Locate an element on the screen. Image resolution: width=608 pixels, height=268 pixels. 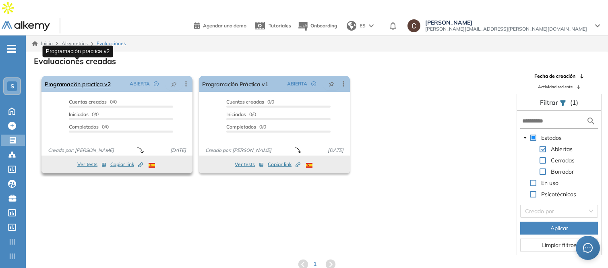
a: Programación practica v2 is located at coordinates (78, 84).